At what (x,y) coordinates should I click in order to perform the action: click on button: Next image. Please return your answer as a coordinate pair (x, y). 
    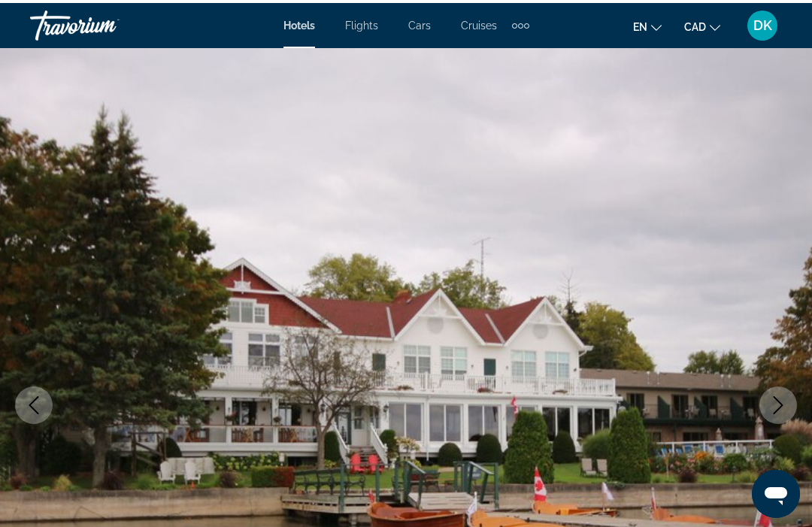
    Looking at the image, I should click on (778, 402).